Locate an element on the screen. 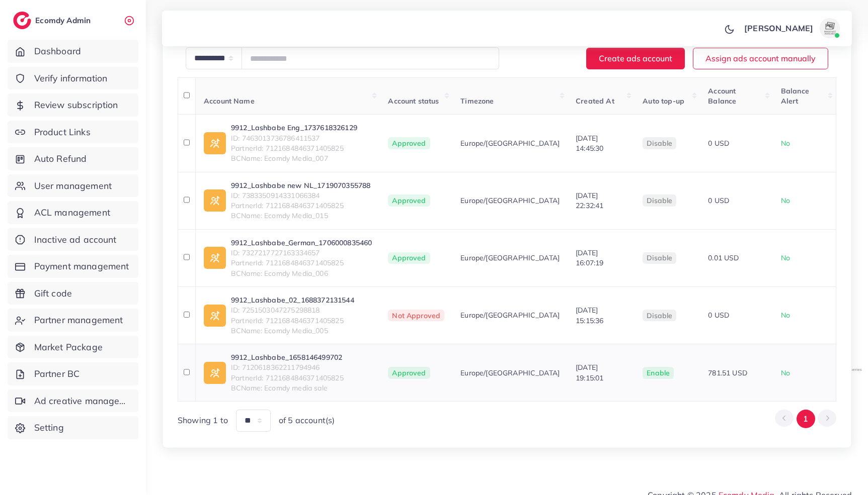 This screenshot has height=495, width=868. span: Auto top-up is located at coordinates (664, 101).